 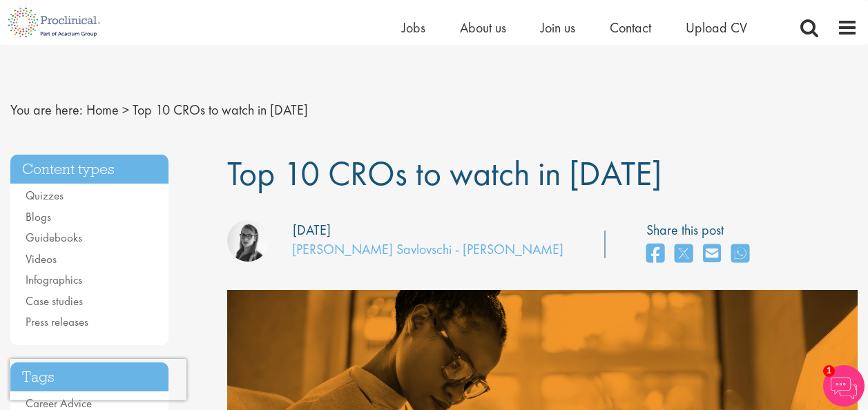 What do you see at coordinates (54, 238) in the screenshot?
I see `a: Guidebooks` at bounding box center [54, 238].